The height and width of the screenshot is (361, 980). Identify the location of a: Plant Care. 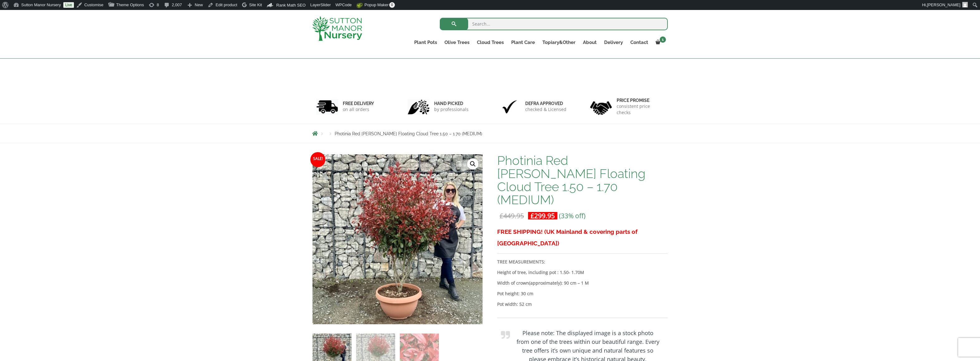
(523, 42).